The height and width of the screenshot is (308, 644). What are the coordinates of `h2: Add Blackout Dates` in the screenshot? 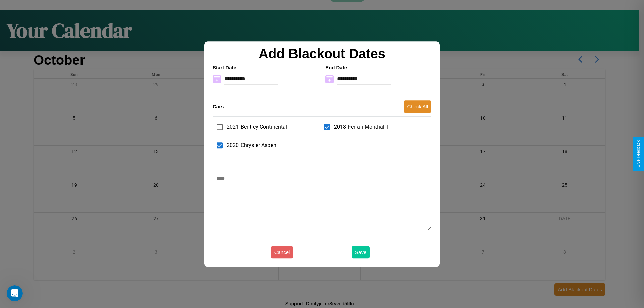 It's located at (322, 54).